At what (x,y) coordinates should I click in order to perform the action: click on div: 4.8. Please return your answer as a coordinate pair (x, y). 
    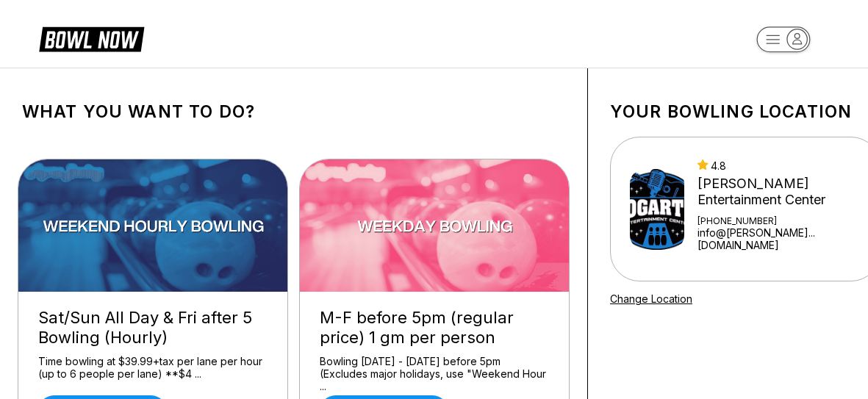
    Looking at the image, I should click on (778, 165).